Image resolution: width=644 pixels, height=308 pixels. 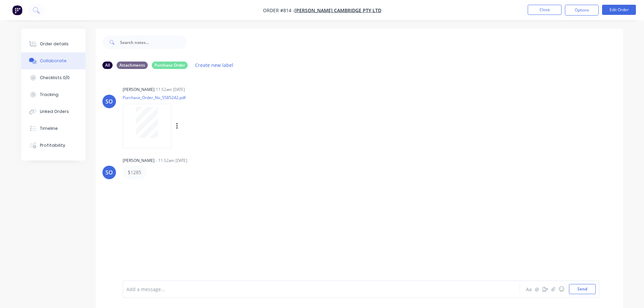 What do you see at coordinates (154, 42) in the screenshot?
I see `input: Search notes...` at bounding box center [154, 42].